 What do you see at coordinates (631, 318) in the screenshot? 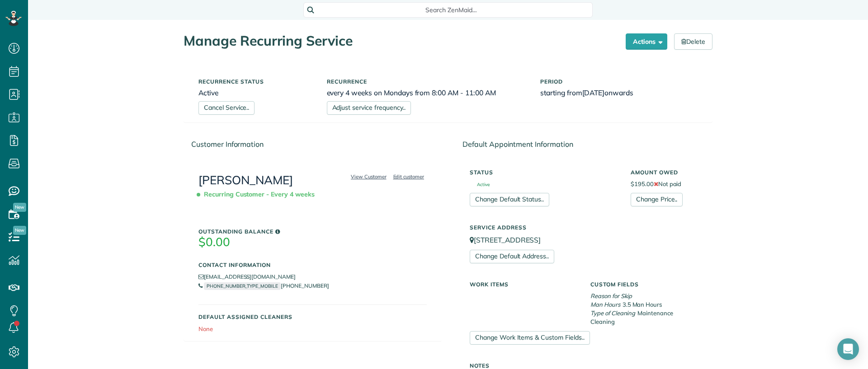
I see `span: Maintenance Cleaning` at bounding box center [631, 318].